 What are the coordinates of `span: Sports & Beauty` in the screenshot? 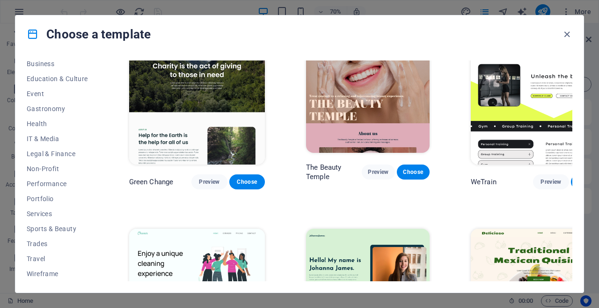 It's located at (57, 229).